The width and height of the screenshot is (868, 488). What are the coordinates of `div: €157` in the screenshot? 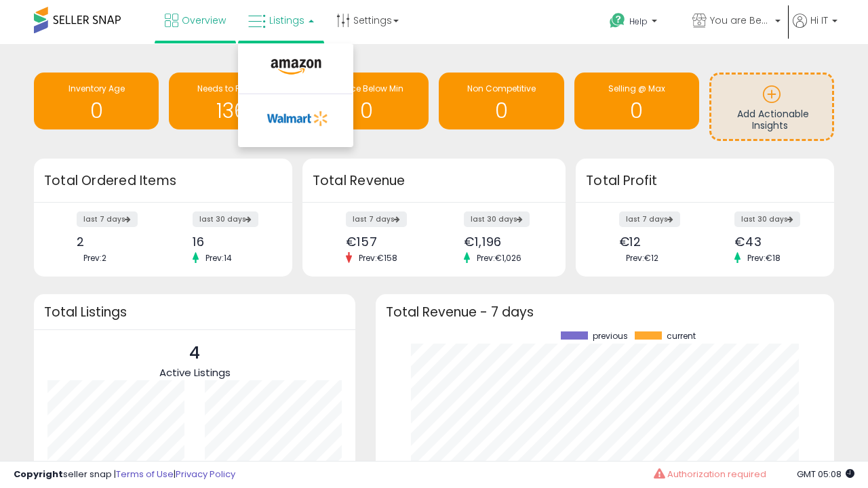 It's located at (385, 241).